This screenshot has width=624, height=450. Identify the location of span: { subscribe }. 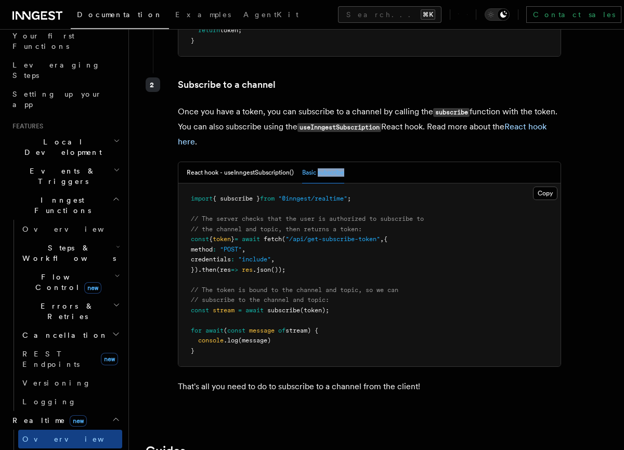
(236, 199).